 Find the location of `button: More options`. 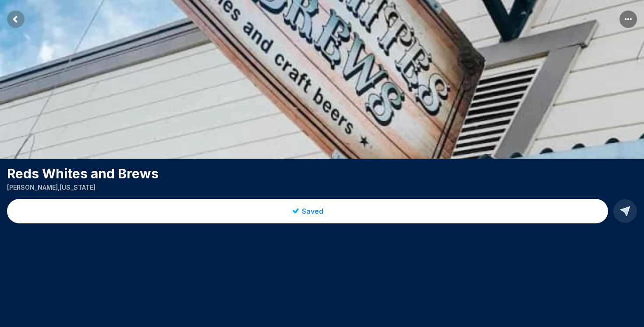

button: More options is located at coordinates (628, 19).